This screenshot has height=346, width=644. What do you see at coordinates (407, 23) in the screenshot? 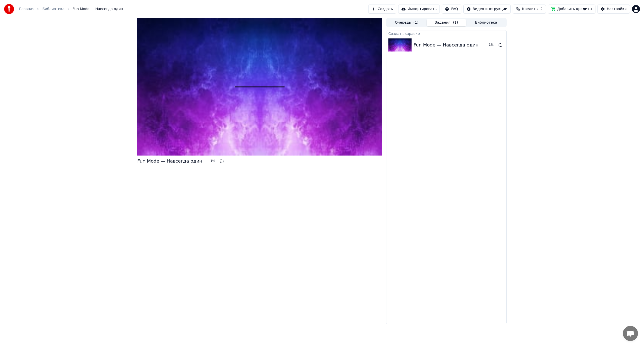
I see `button: Очередь` at bounding box center [407, 23].